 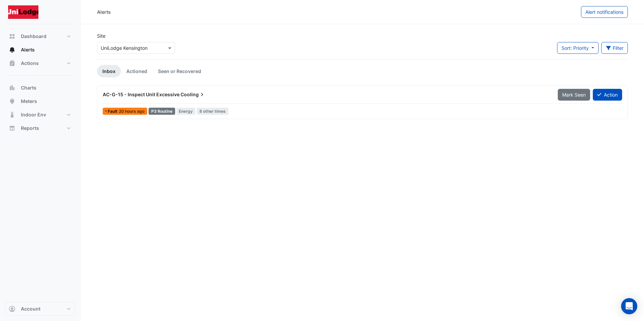 What do you see at coordinates (29, 102) in the screenshot?
I see `span: Meters` at bounding box center [29, 102].